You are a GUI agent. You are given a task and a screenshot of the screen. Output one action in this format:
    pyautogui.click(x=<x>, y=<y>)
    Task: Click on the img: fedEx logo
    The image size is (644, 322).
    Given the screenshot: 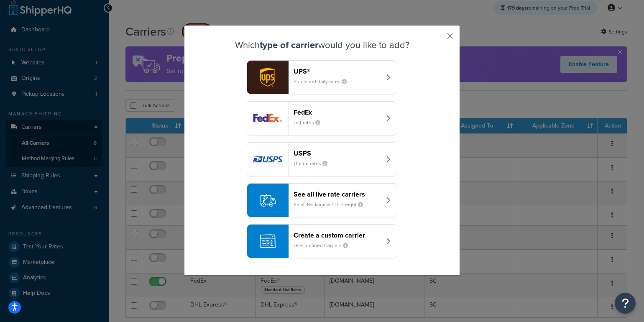 What is the action you would take?
    pyautogui.click(x=268, y=118)
    